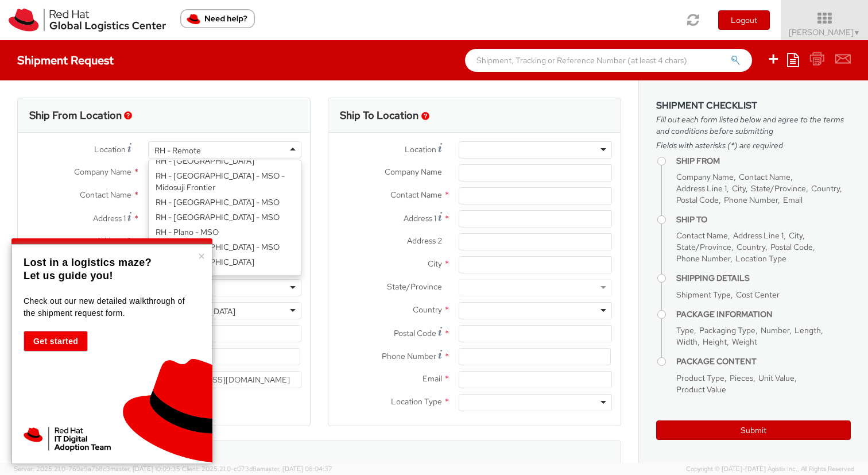 Image resolution: width=868 pixels, height=475 pixels. What do you see at coordinates (201, 256) in the screenshot?
I see `button: Close` at bounding box center [201, 256].